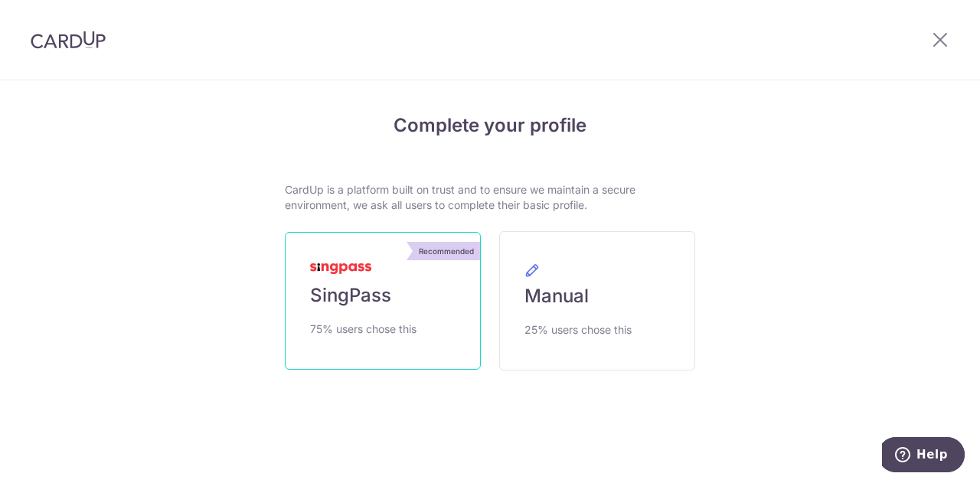 The width and height of the screenshot is (980, 483). I want to click on img: CardUp, so click(68, 40).